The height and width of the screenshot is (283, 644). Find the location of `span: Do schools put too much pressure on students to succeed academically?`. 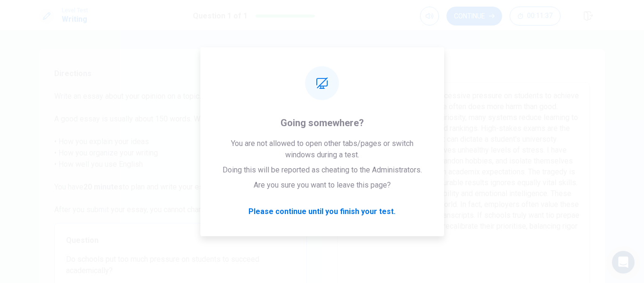

span: Do schools put too much pressure on students to succeed academically? is located at coordinates (181, 265).